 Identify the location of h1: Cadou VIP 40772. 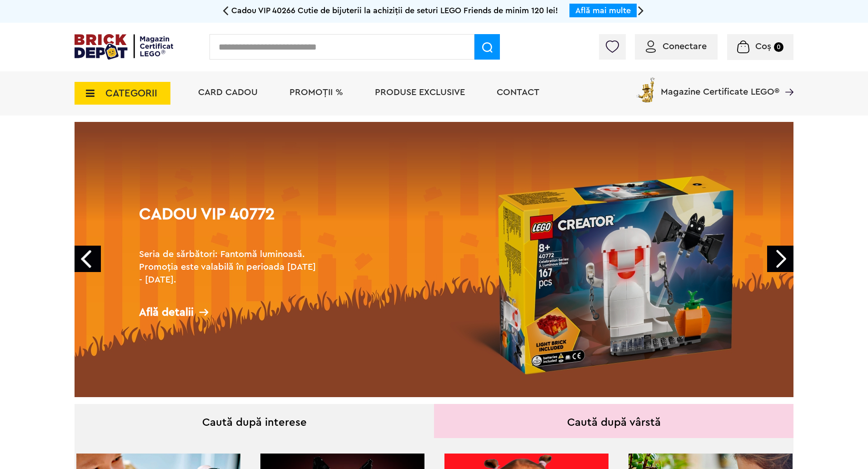
(230, 223).